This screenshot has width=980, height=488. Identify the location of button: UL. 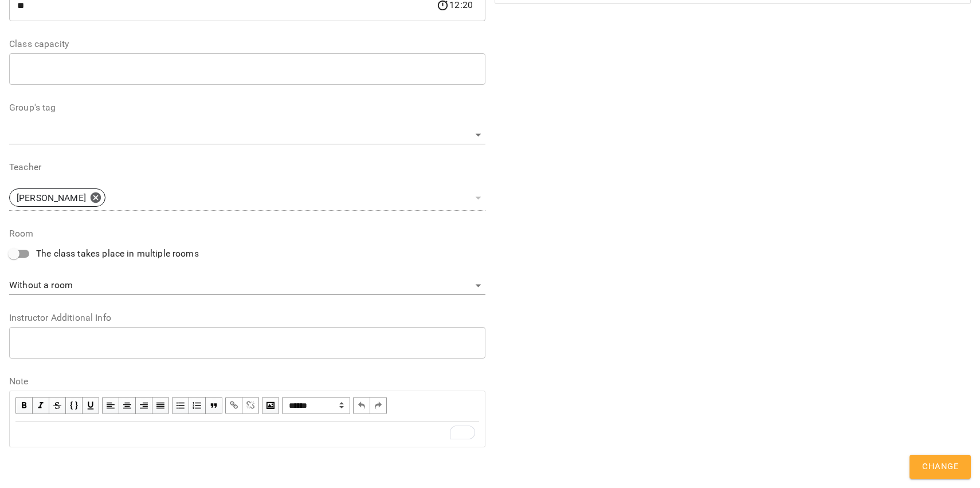
(181, 406).